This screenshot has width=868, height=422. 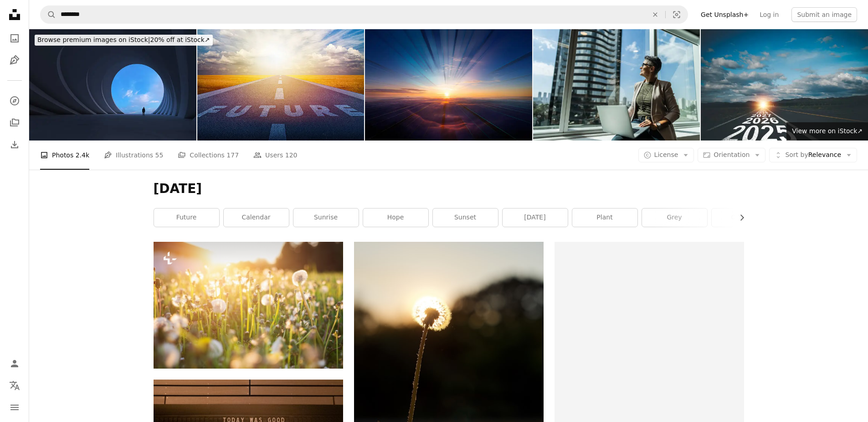 What do you see at coordinates (813, 155) in the screenshot?
I see `span: Relevance` at bounding box center [813, 155].